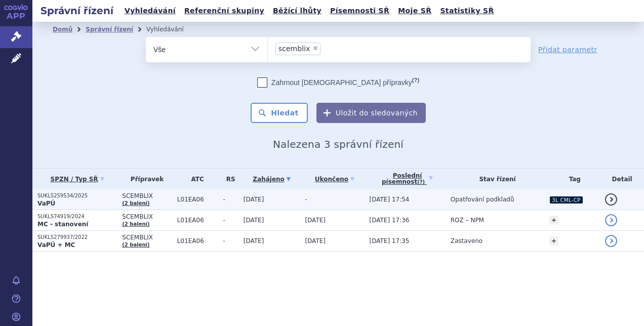 This screenshot has height=326, width=644. Describe the element at coordinates (195, 179) in the screenshot. I see `th: ATC` at that location.